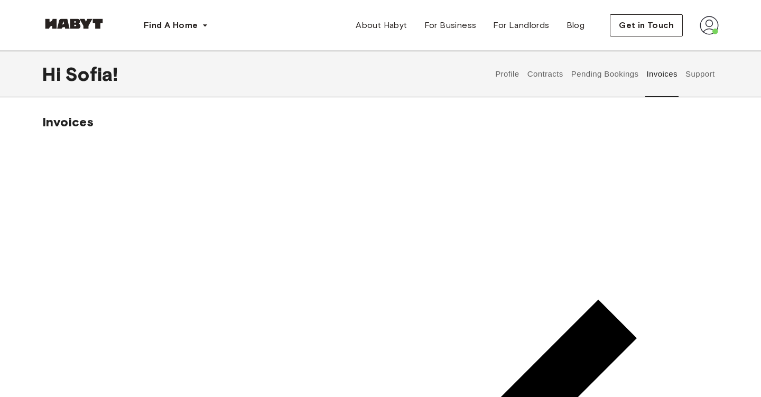 This screenshot has width=761, height=397. Describe the element at coordinates (700, 74) in the screenshot. I see `button: Support` at that location.